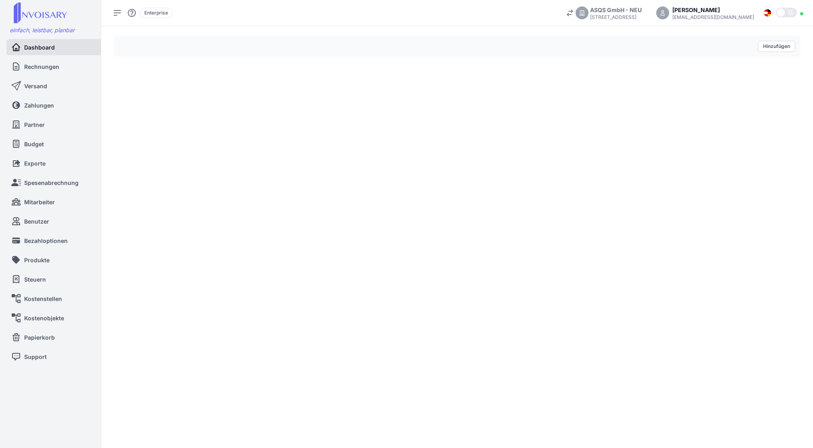 This screenshot has width=813, height=448. Describe the element at coordinates (53, 279) in the screenshot. I see `a: Steuern` at that location.